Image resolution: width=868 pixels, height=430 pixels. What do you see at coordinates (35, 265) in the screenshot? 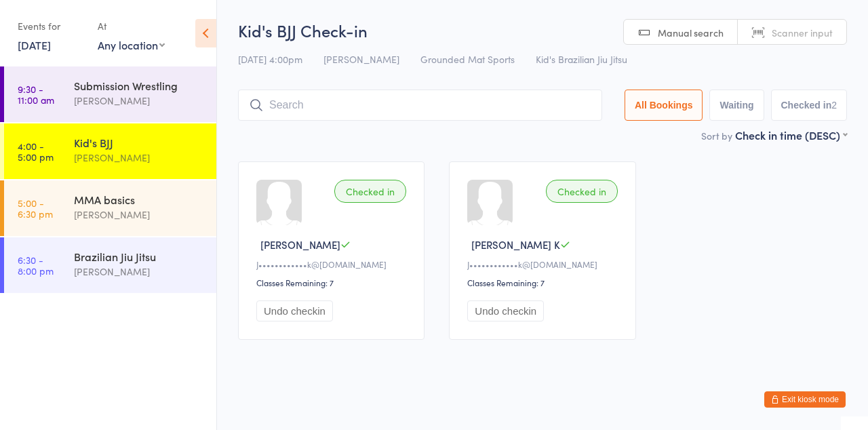
I see `time: 6:30 - 8:00 pm` at bounding box center [35, 265].